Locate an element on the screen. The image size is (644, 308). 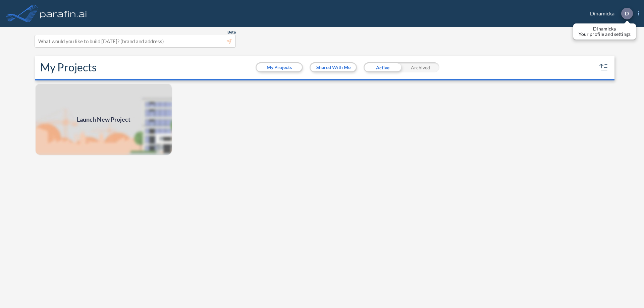
button: My Projects is located at coordinates (279, 67).